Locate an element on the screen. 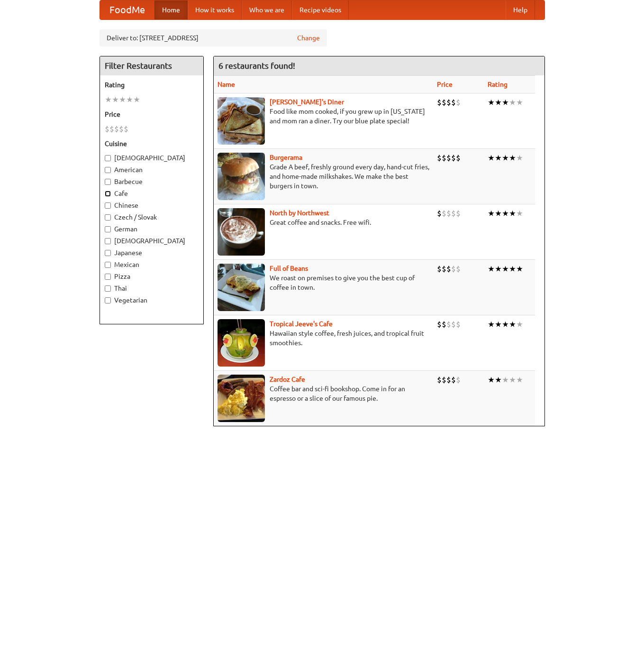  input: Japanese is located at coordinates (108, 252).